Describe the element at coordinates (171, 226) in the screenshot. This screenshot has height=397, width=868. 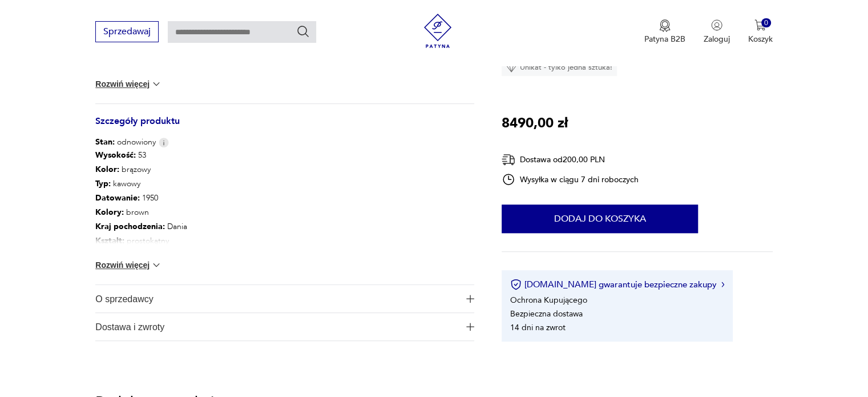
I see `p: Dania` at that location.